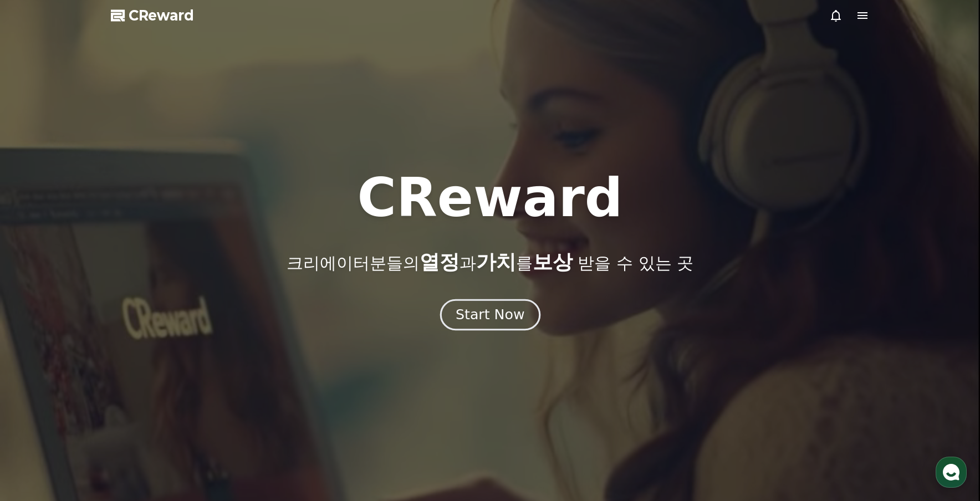 This screenshot has height=501, width=980. What do you see at coordinates (38, 373) in the screenshot?
I see `span: 홈` at bounding box center [38, 373].